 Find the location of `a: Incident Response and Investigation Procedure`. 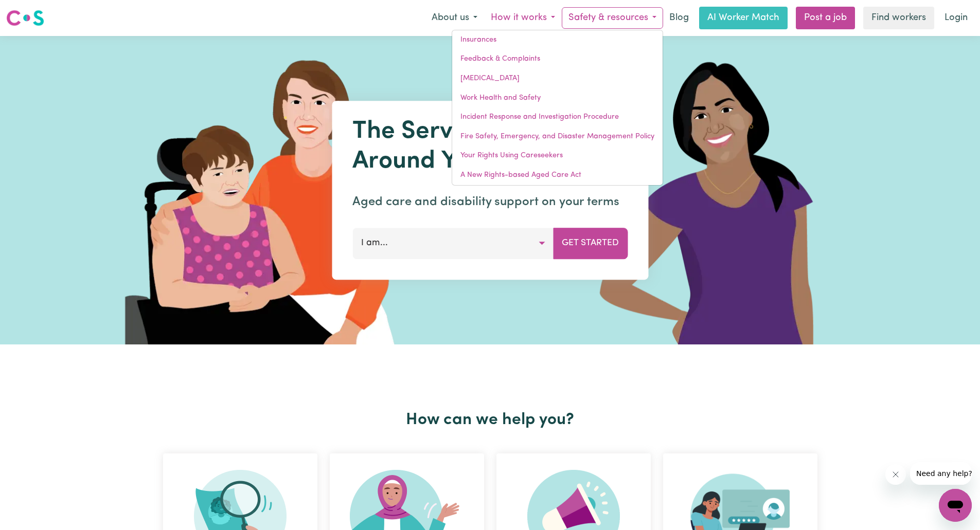

a: Incident Response and Investigation Procedure is located at coordinates (557, 118).